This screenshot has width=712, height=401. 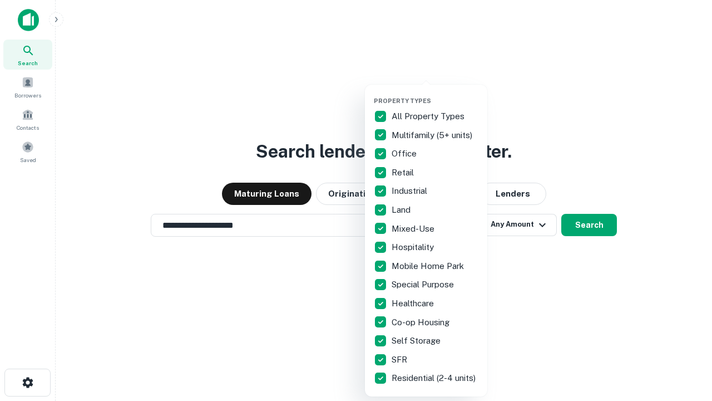 What do you see at coordinates (424, 284) in the screenshot?
I see `p: Special Purpose` at bounding box center [424, 284].